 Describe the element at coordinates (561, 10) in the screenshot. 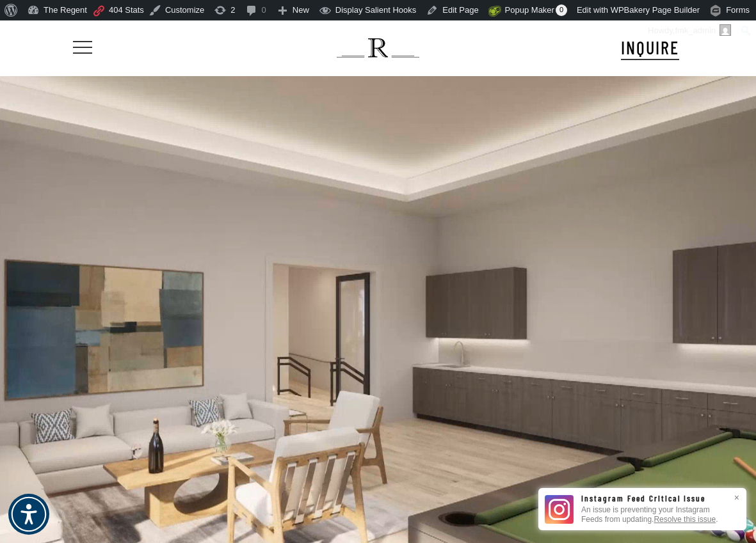

I see `span: 0` at that location.